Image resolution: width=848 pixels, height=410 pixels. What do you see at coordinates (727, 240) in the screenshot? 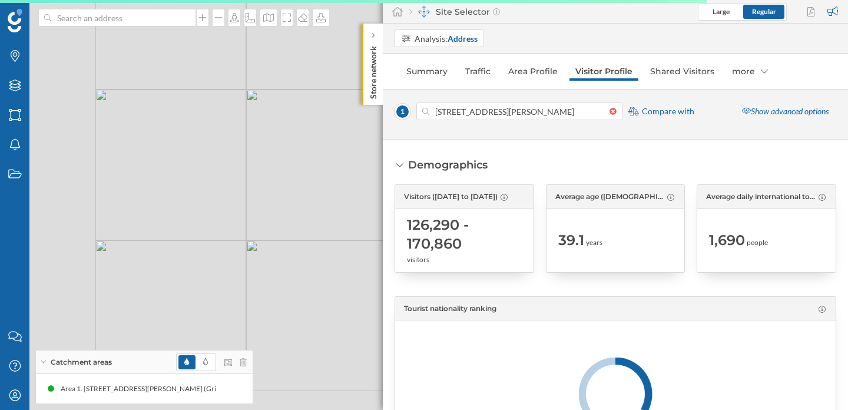
I see `span: 1,690` at bounding box center [727, 240].